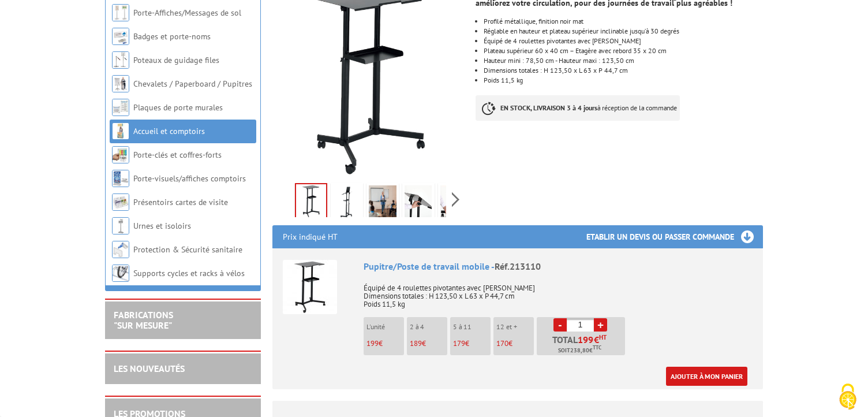  Describe the element at coordinates (121, 131) in the screenshot. I see `img: Accueil et comptoirs` at that location.